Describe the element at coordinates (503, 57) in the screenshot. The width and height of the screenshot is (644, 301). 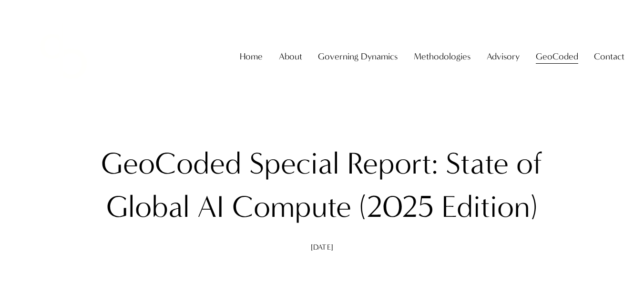
I see `span: Advisory` at that location.